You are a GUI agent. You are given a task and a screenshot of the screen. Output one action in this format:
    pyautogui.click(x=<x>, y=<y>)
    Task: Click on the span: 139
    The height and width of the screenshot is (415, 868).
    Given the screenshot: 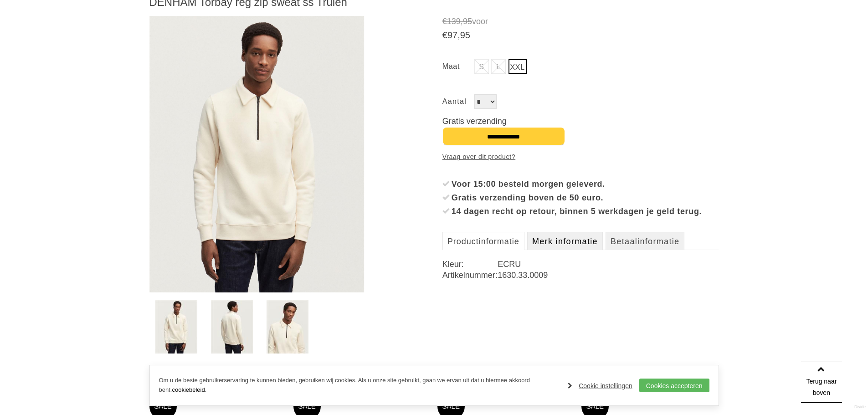 What is the action you would take?
    pyautogui.click(x=454, y=21)
    